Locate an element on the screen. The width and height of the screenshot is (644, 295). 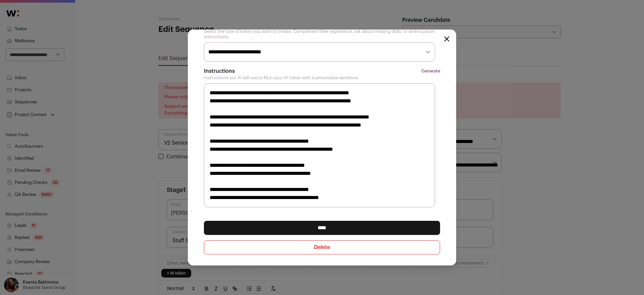
a: Delete is located at coordinates (322, 247).